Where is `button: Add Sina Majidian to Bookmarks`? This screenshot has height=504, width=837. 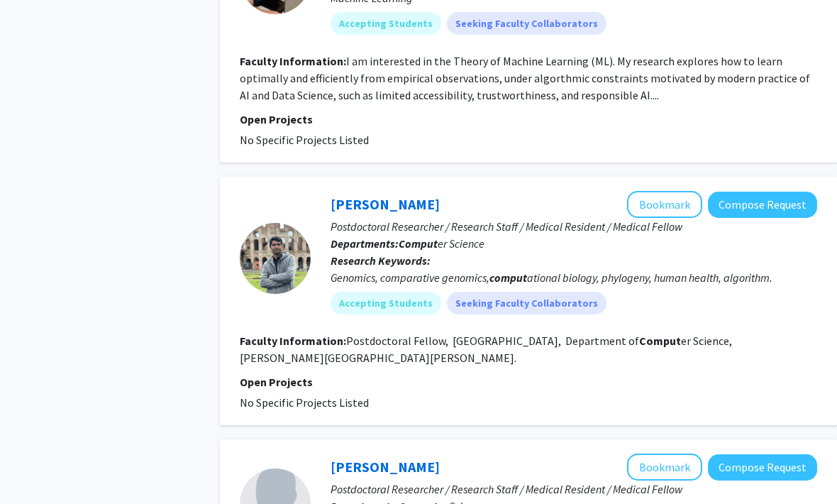
button: Add Sina Majidian to Bookmarks is located at coordinates (665, 204).